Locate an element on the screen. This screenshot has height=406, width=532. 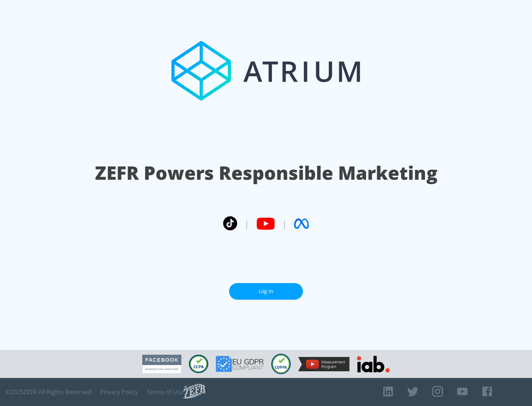
a: Terms of Use is located at coordinates (165, 392).